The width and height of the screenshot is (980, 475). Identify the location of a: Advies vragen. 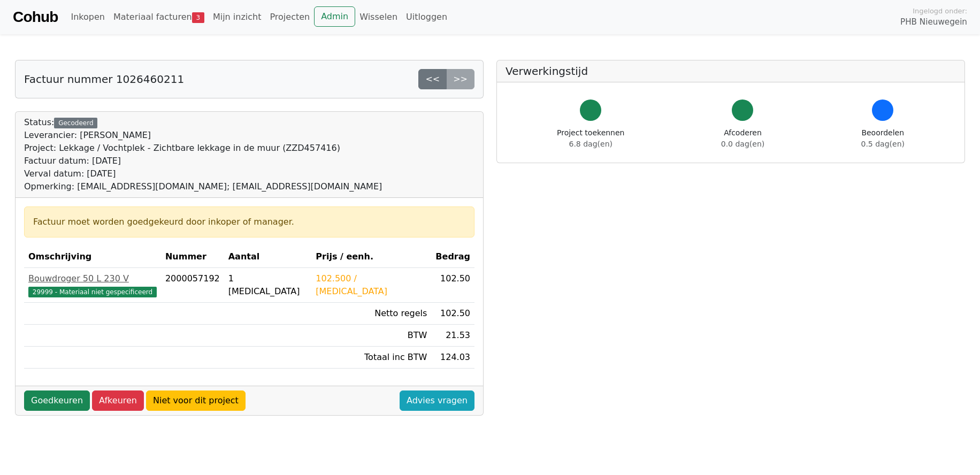
(437, 401).